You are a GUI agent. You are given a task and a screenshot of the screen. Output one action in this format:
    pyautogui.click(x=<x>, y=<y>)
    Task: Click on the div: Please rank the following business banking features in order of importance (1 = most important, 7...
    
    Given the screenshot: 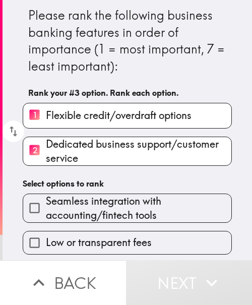 What is the action you would take?
    pyautogui.click(x=127, y=41)
    